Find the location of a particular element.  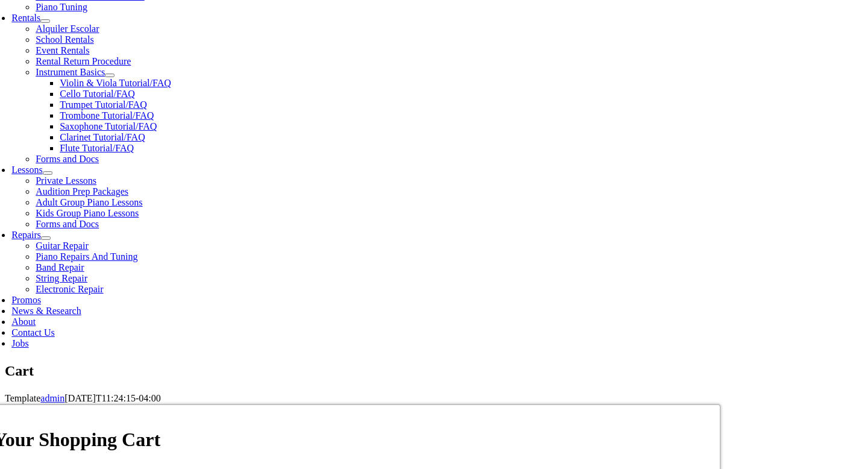

a: Guitar Repair is located at coordinates (62, 245).